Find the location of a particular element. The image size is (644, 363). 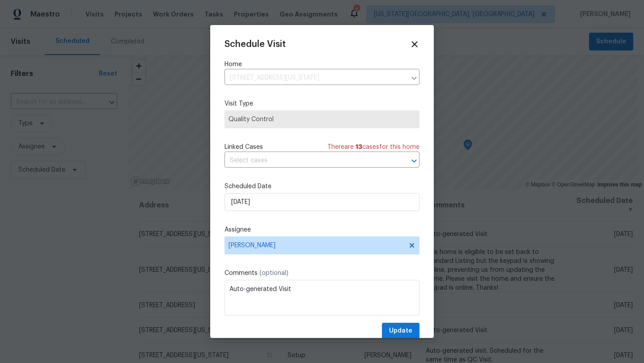

span: 13 is located at coordinates (359, 147).